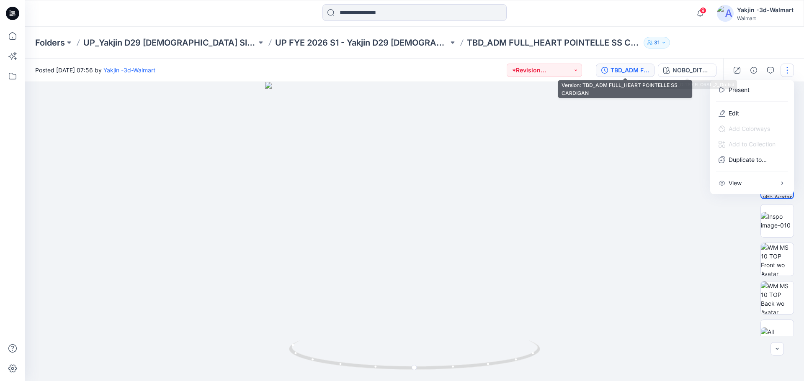 This screenshot has height=381, width=804. Describe the element at coordinates (553, 43) in the screenshot. I see `p: TBD_ADM FULL_HEART POINTELLE SS CARDIGAN` at that location.